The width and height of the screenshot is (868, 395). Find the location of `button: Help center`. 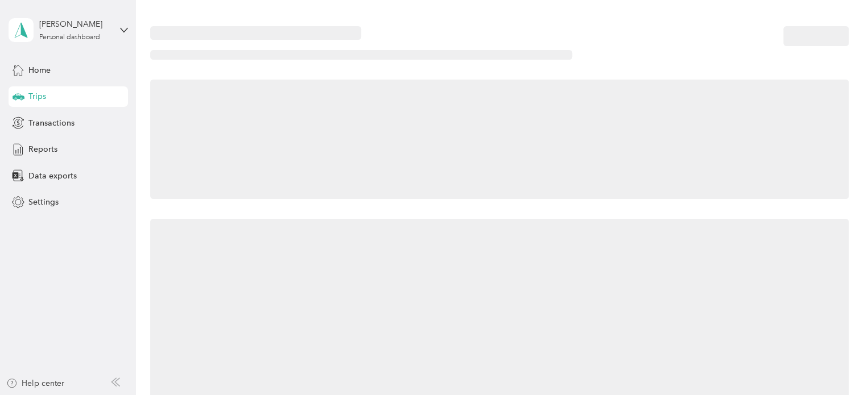

button: Help center is located at coordinates (36, 384).